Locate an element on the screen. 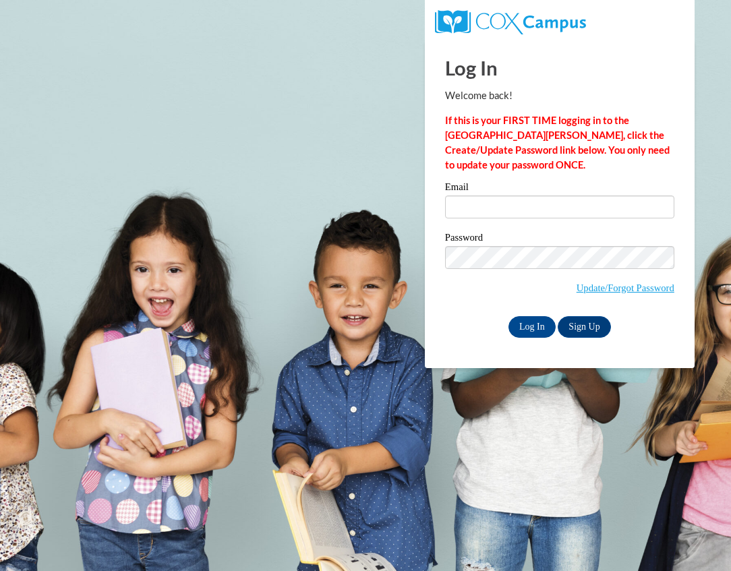 The height and width of the screenshot is (571, 731). a: Update/Forgot Password is located at coordinates (625, 288).